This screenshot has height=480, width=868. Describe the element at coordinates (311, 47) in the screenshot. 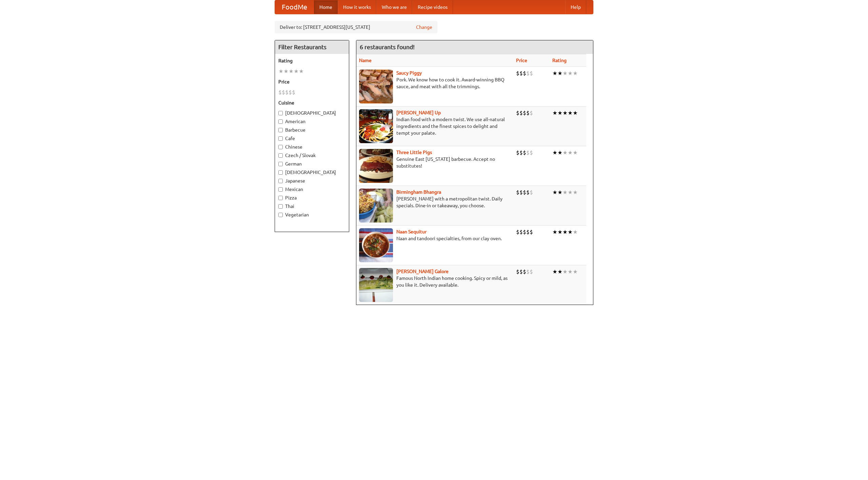

I see `h4: Filter Restaurants` at that location.